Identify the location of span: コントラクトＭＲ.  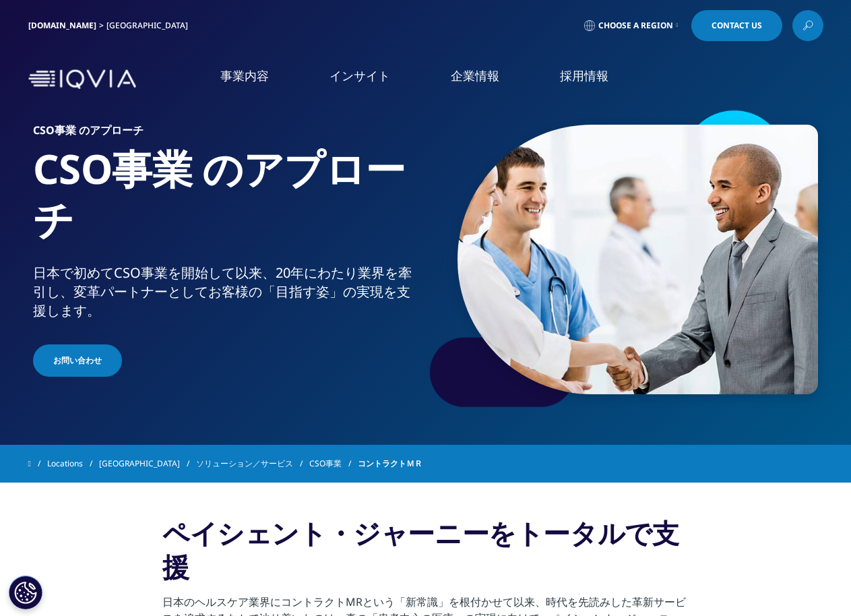
(390, 464).